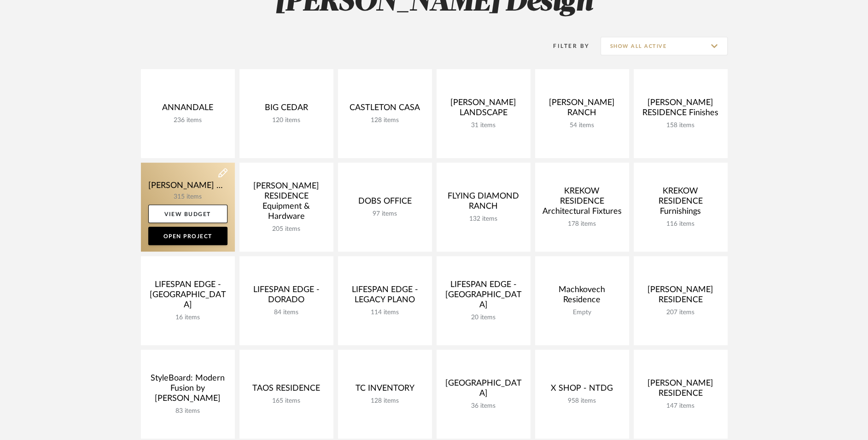 This screenshot has width=868, height=440. What do you see at coordinates (188, 110) in the screenshot?
I see `div: ANNANDALE` at bounding box center [188, 110].